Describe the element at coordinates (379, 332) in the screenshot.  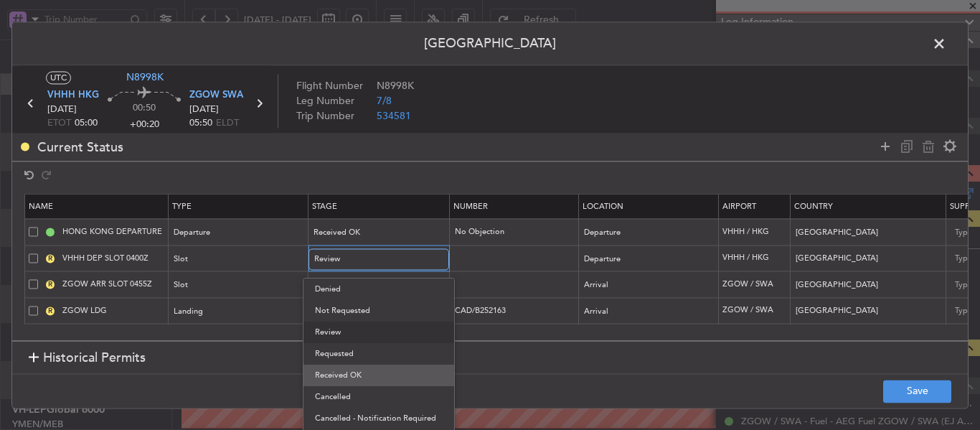
I see `span: Review` at that location.